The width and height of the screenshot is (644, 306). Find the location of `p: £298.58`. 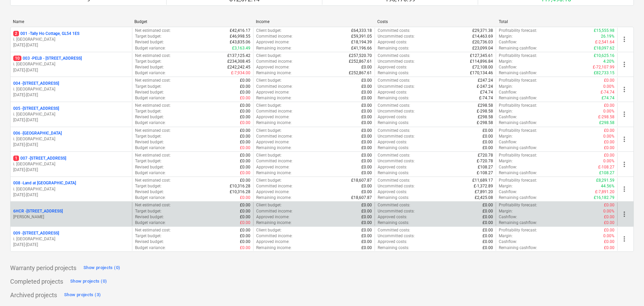

p: £298.58 is located at coordinates (607, 123).